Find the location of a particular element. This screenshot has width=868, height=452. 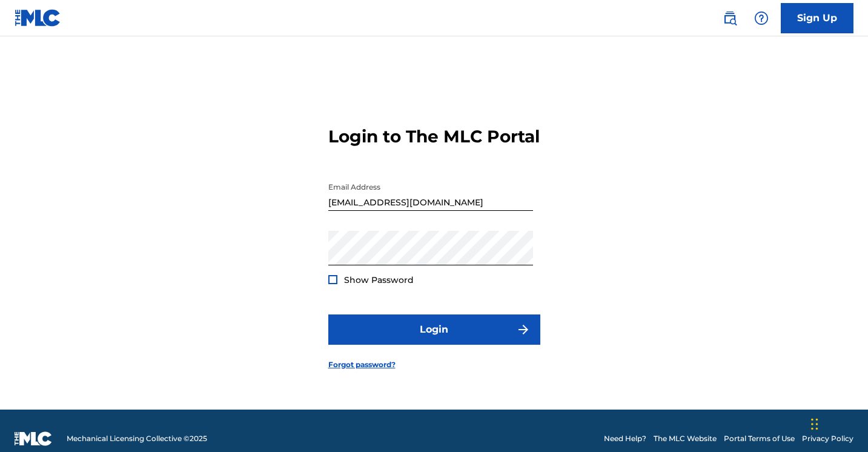

span: Mechanical Licensing Collective © 2025 is located at coordinates (137, 439).